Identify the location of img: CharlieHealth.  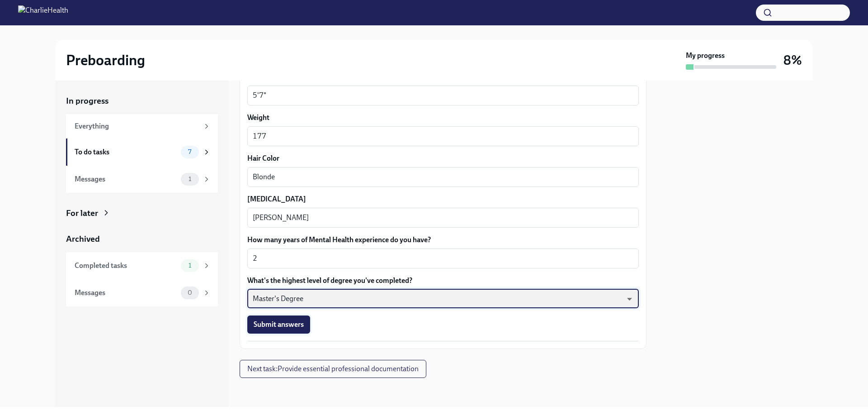
(43, 12).